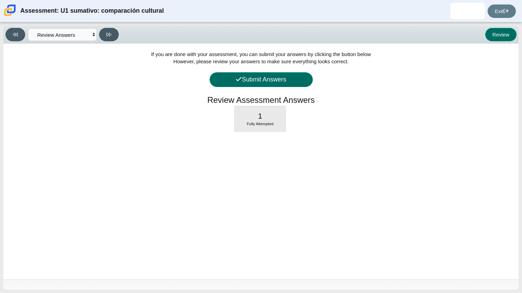 The height and width of the screenshot is (293, 522). I want to click on div: Assessment: U1 sumativo: comparación cultural, so click(92, 11).